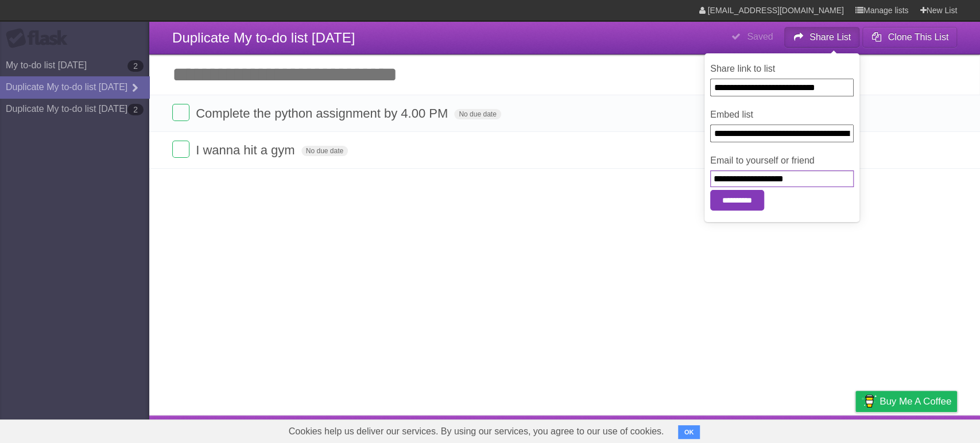 Image resolution: width=980 pixels, height=443 pixels. I want to click on button: Share List, so click(822, 37).